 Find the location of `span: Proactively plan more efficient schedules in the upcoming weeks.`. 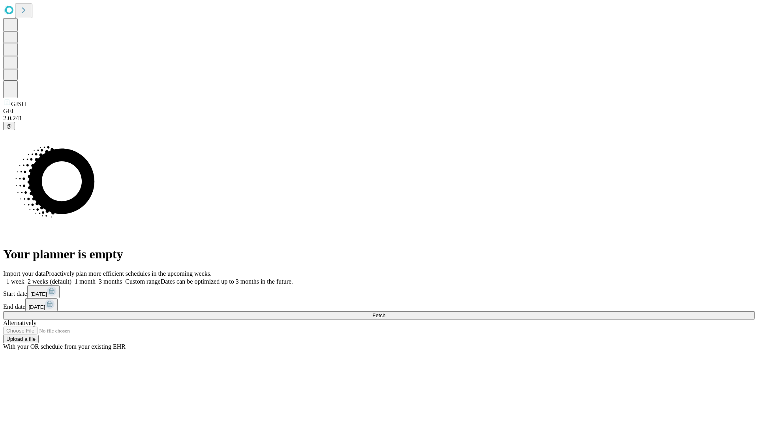

span: Proactively plan more efficient schedules in the upcoming weeks. is located at coordinates (129, 274).